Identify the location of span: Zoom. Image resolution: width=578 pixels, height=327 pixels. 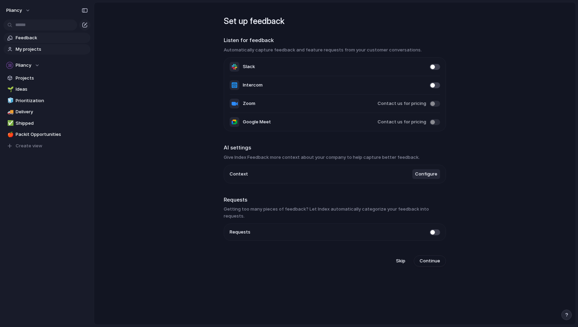
(249, 104).